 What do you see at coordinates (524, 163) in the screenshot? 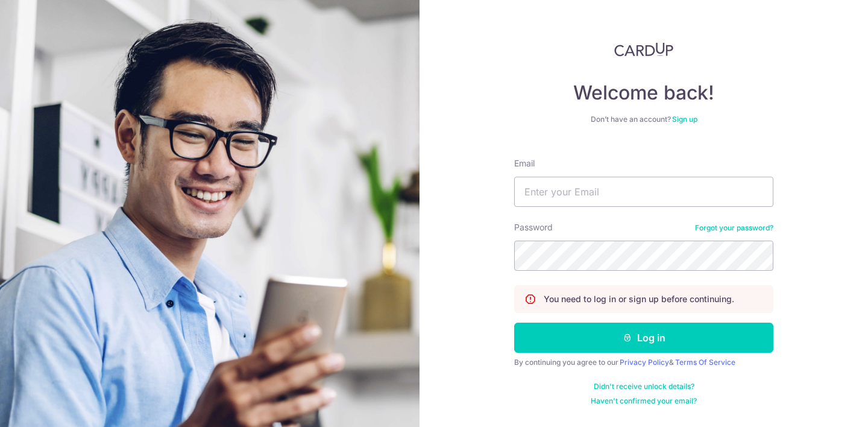
I see `label: Email` at bounding box center [524, 163].